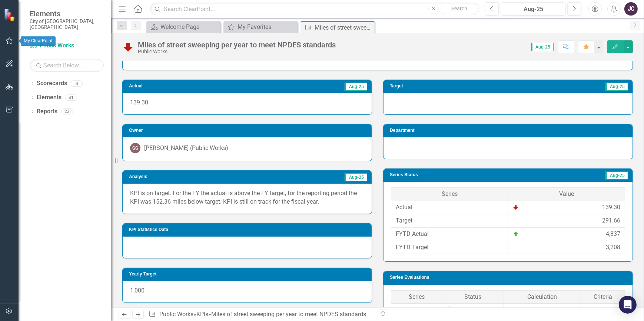  What do you see at coordinates (450, 248) in the screenshot?
I see `td: FYTD Target` at bounding box center [450, 248].